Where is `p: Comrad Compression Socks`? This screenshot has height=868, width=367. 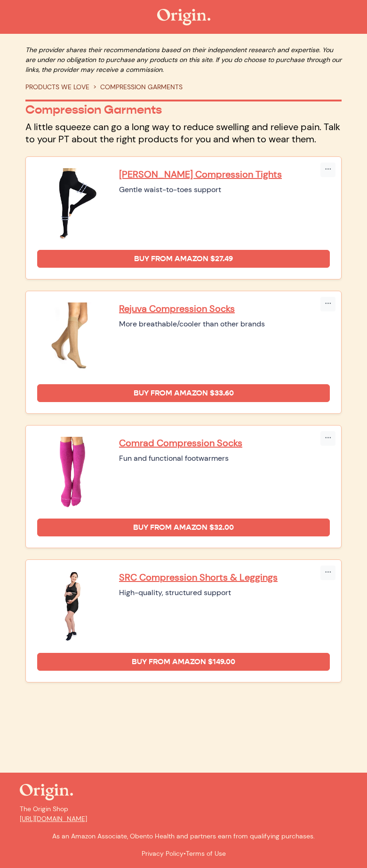
p: Comrad Compression Socks is located at coordinates (224, 443).